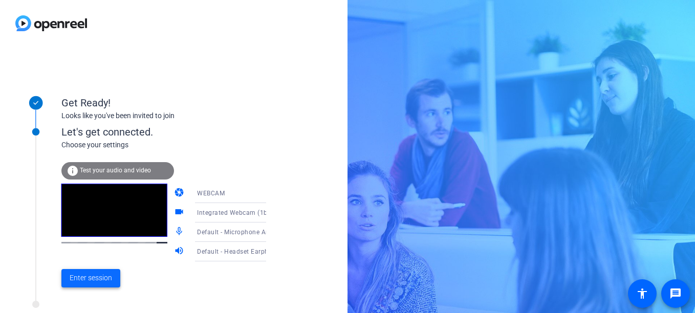  Describe the element at coordinates (272, 251) in the screenshot. I see `span: Default - Headset Earphone (Lenovo USB Headset)` at that location.